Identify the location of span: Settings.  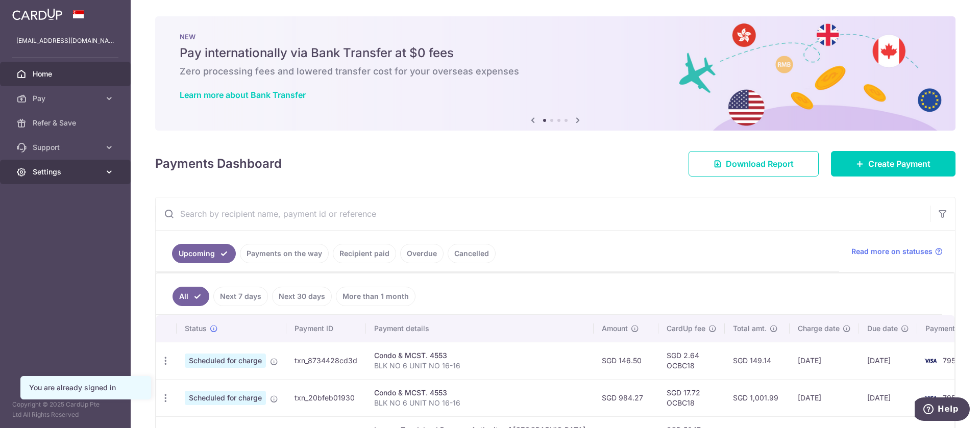
(66, 172).